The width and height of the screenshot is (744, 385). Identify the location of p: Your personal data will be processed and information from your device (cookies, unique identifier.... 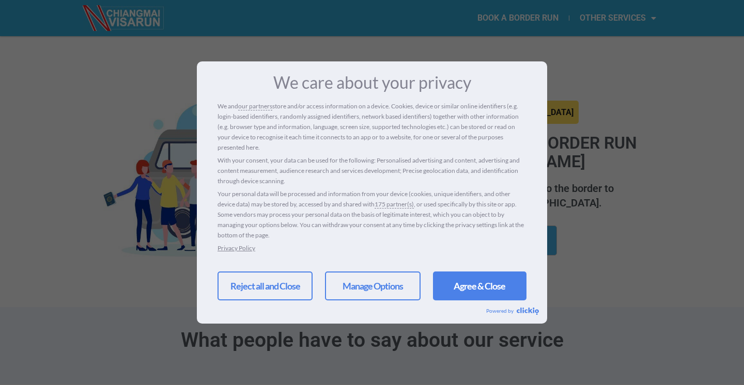
(372, 215).